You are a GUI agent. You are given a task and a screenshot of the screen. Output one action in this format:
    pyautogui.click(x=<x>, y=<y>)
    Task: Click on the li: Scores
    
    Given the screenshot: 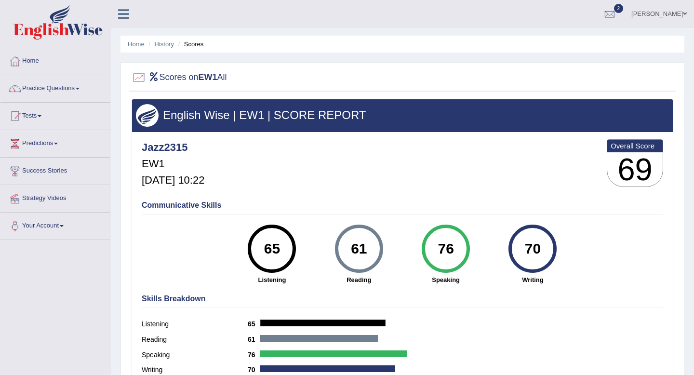 What is the action you would take?
    pyautogui.click(x=190, y=44)
    